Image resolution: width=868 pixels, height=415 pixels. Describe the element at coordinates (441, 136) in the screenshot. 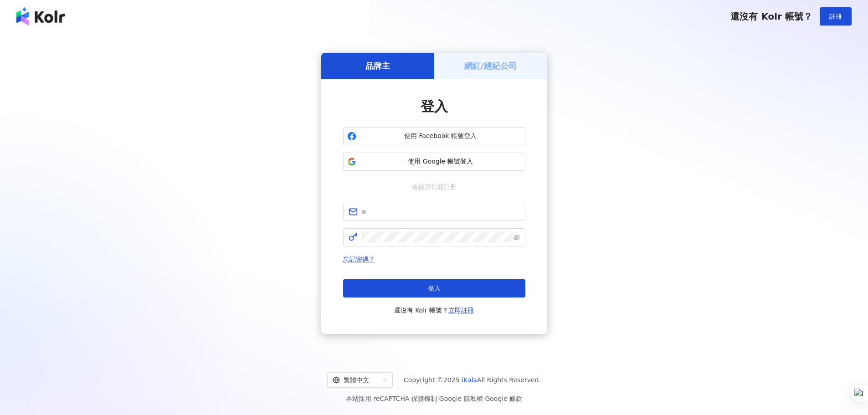

I see `span: 使用 Facebook 帳號登入` at that location.